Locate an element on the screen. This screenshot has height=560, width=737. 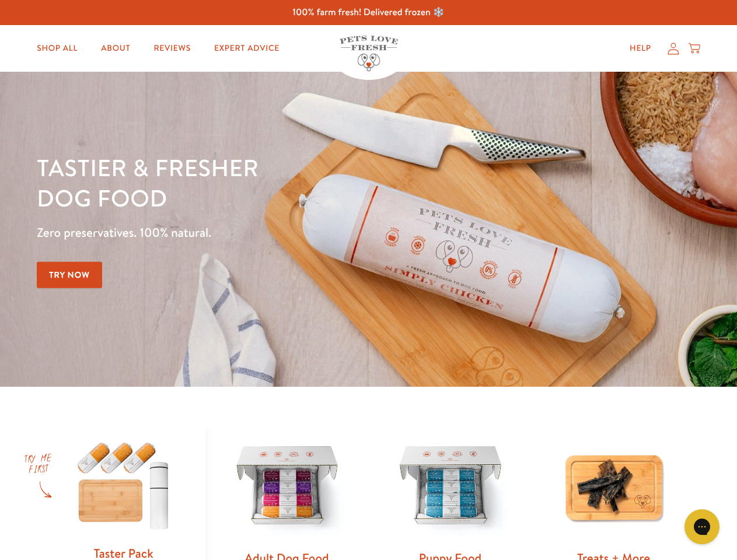
a: Shop All is located at coordinates (58, 49).